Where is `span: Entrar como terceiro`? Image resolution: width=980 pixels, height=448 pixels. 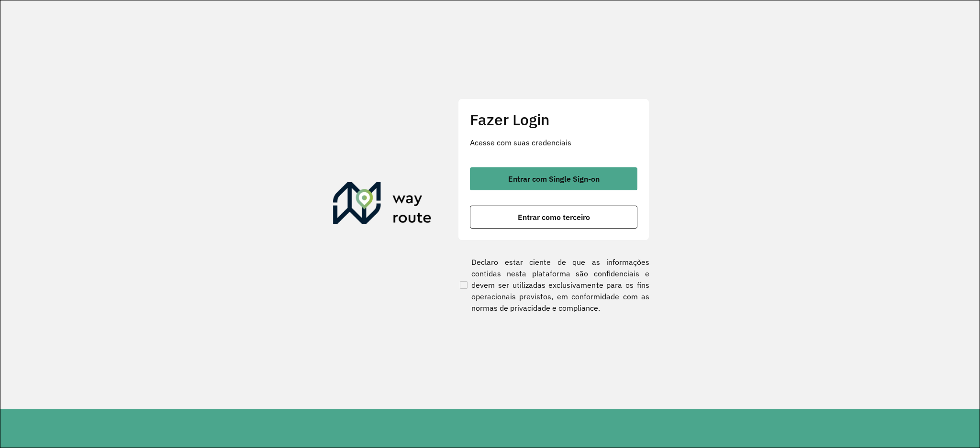 span: Entrar como terceiro is located at coordinates (553, 217).